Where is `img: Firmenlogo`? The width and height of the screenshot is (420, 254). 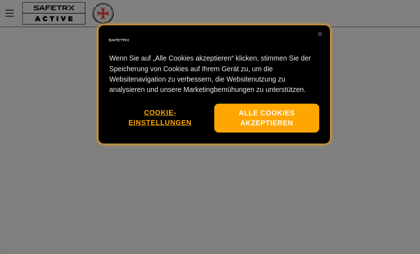 img: Firmenlogo is located at coordinates (119, 40).